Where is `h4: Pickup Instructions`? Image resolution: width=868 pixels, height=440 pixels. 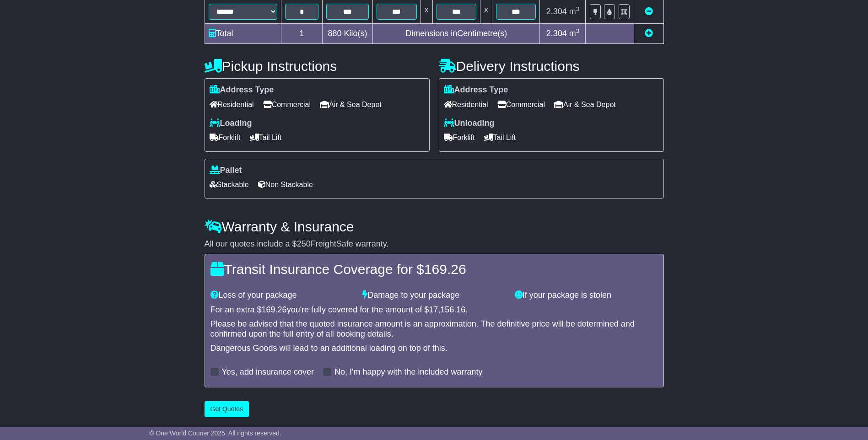 h4: Pickup Instructions is located at coordinates (317, 66).